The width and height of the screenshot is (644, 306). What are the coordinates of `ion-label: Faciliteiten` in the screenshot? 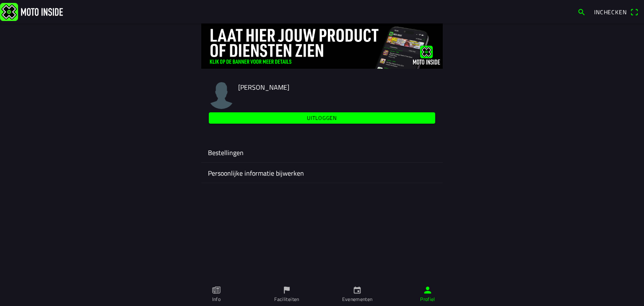 It's located at (286, 299).